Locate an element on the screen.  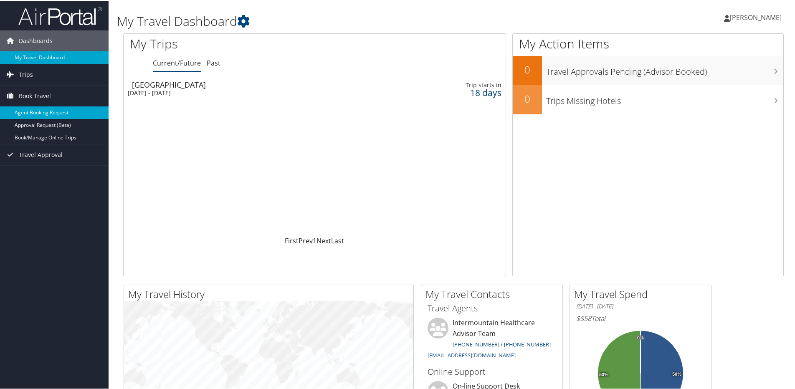
a: 1 is located at coordinates (314, 240).